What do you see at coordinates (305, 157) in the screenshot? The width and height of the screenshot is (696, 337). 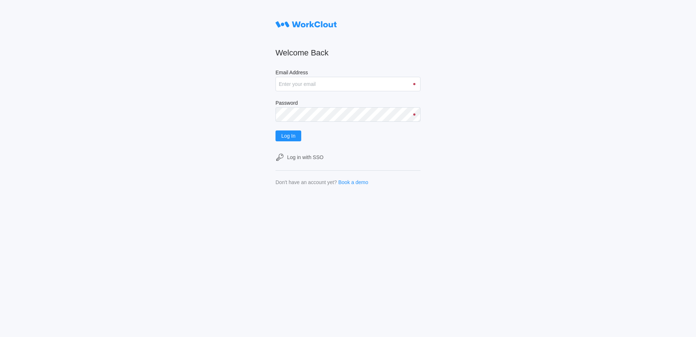 I see `div: Log in with SSO` at bounding box center [305, 157].